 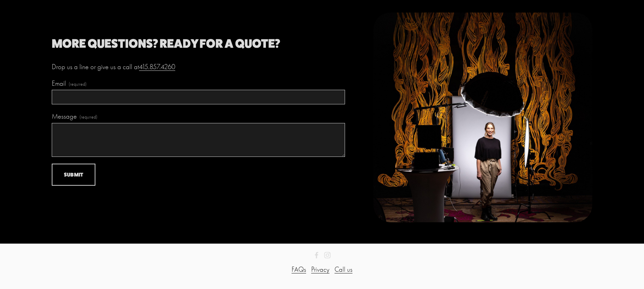 What do you see at coordinates (298, 269) in the screenshot?
I see `a: FAQs` at bounding box center [298, 269].